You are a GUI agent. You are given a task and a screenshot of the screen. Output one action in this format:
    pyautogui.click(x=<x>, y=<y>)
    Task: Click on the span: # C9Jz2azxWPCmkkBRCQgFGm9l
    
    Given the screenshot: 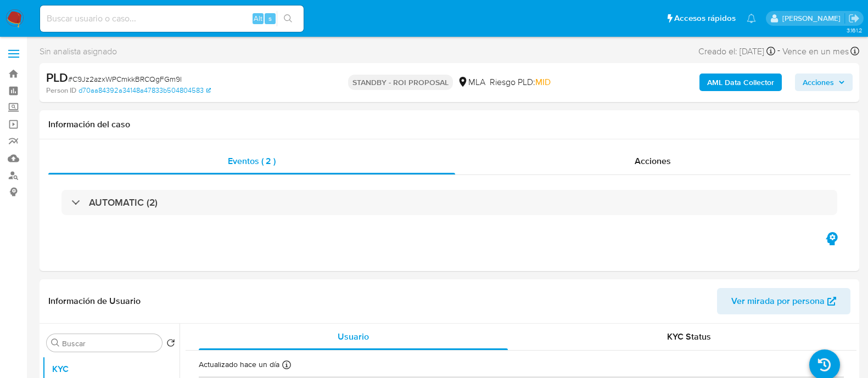 What is the action you would take?
    pyautogui.click(x=125, y=79)
    